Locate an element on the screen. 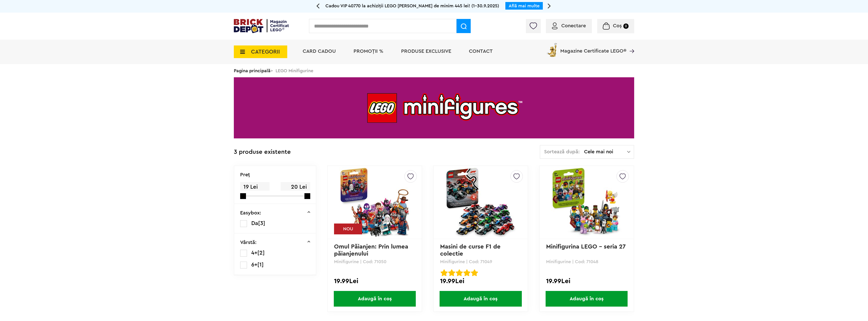 Image resolution: width=868 pixels, height=321 pixels. div: 3 produse existente is located at coordinates (262, 152).